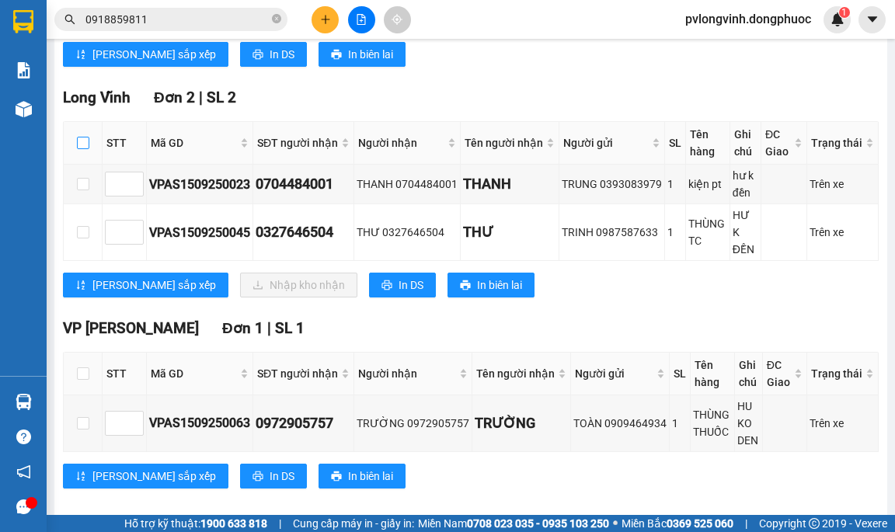 This screenshot has width=895, height=532. I want to click on td: 0704484001, so click(304, 184).